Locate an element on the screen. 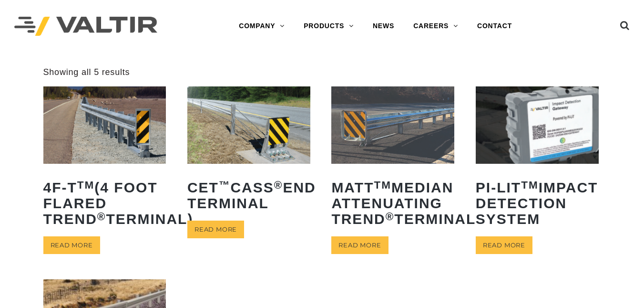  h2: 4F-T (4 Foot Flared TREND Terminal) is located at coordinates (105, 203).